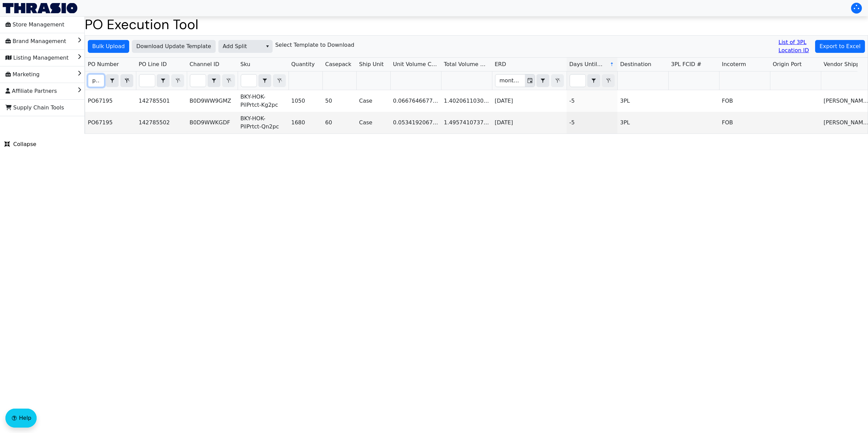  I want to click on td: 1.402061103093, so click(467, 101).